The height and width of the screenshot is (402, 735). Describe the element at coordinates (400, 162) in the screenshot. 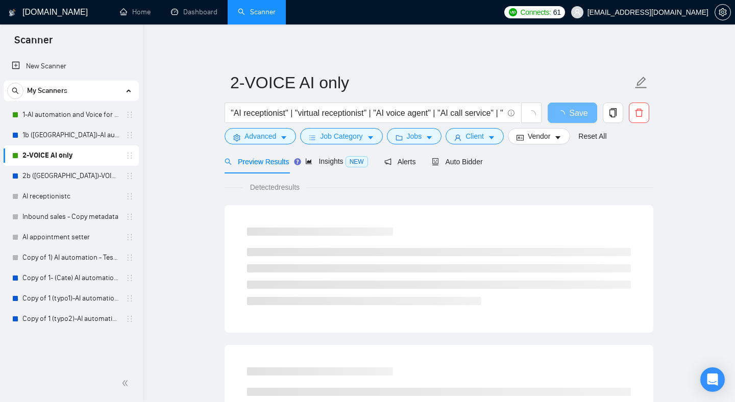

I see `span: Alerts` at that location.